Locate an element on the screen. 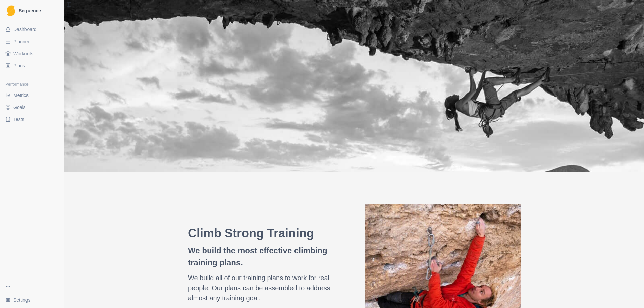 This screenshot has height=308, width=644. a: Planner is located at coordinates (32, 41).